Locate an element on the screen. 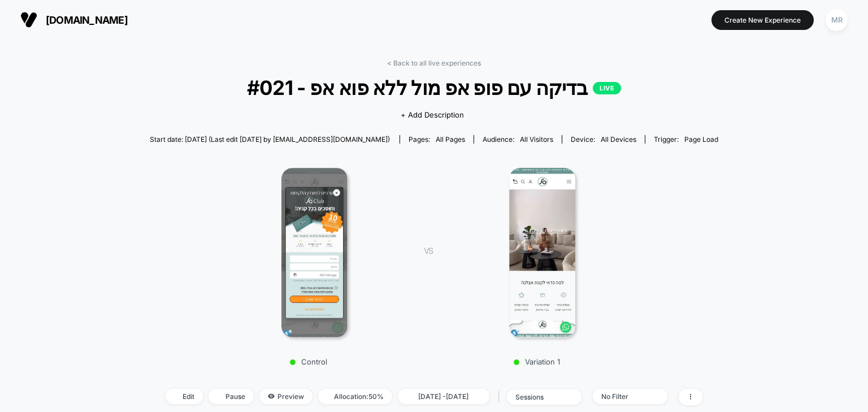  span: Device: is located at coordinates (603, 139).